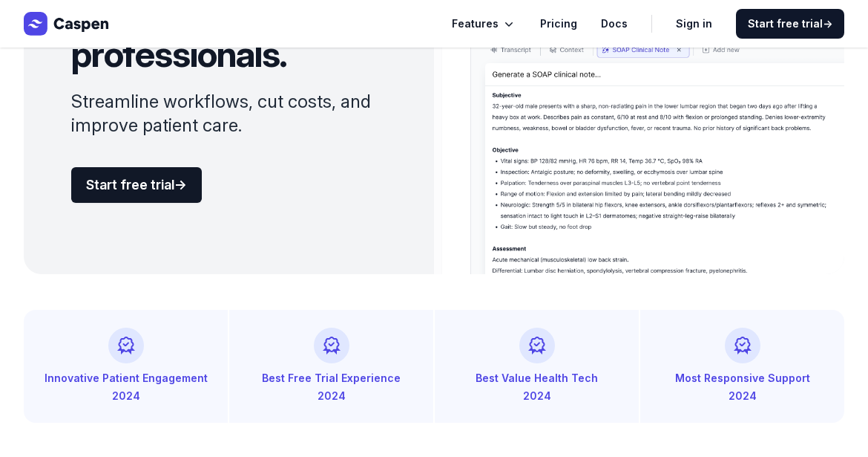 The width and height of the screenshot is (868, 457). What do you see at coordinates (742, 378) in the screenshot?
I see `div: Most Responsive Support` at bounding box center [742, 378].